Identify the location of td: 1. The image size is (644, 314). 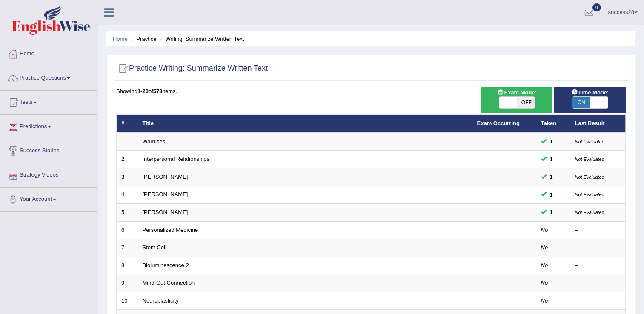
(127, 142).